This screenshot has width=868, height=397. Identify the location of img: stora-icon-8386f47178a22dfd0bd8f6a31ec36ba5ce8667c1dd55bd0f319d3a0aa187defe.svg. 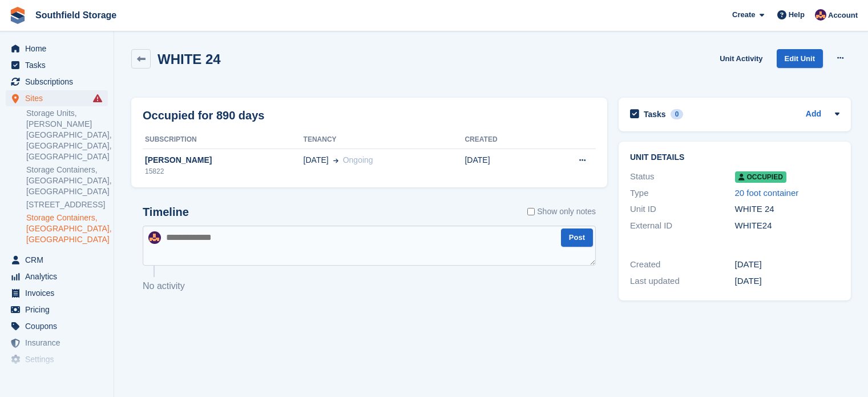
(18, 15).